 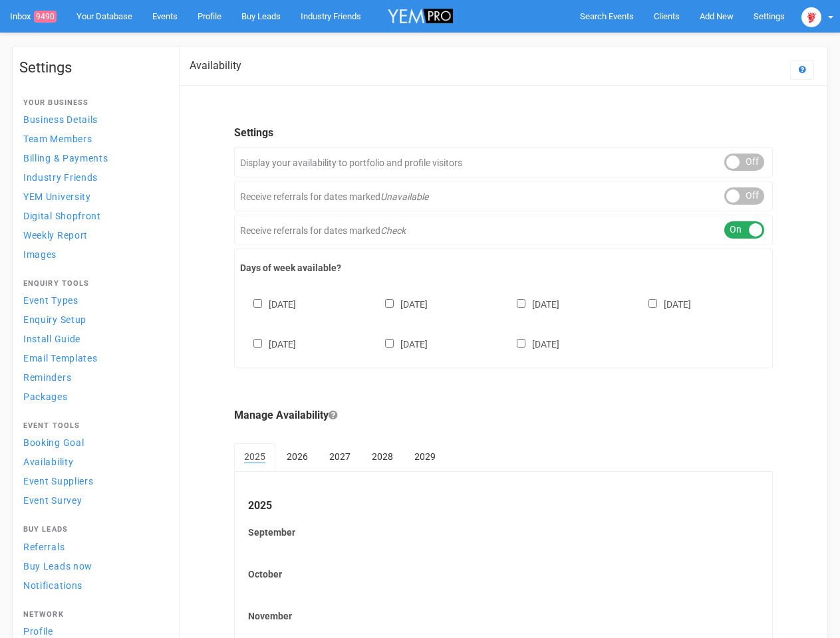 What do you see at coordinates (393, 230) in the screenshot?
I see `em: Check` at bounding box center [393, 230].